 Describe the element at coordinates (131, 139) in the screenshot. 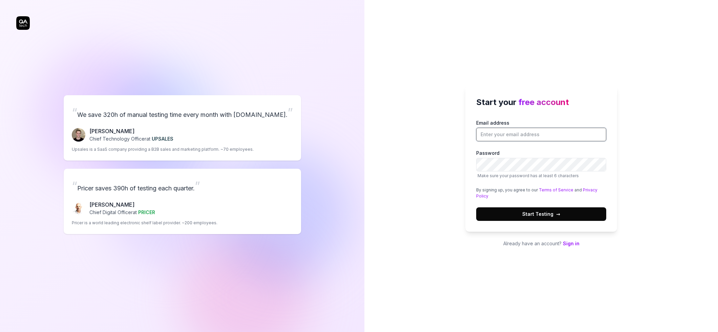

I see `p: Chief Technology Officer at` at that location.